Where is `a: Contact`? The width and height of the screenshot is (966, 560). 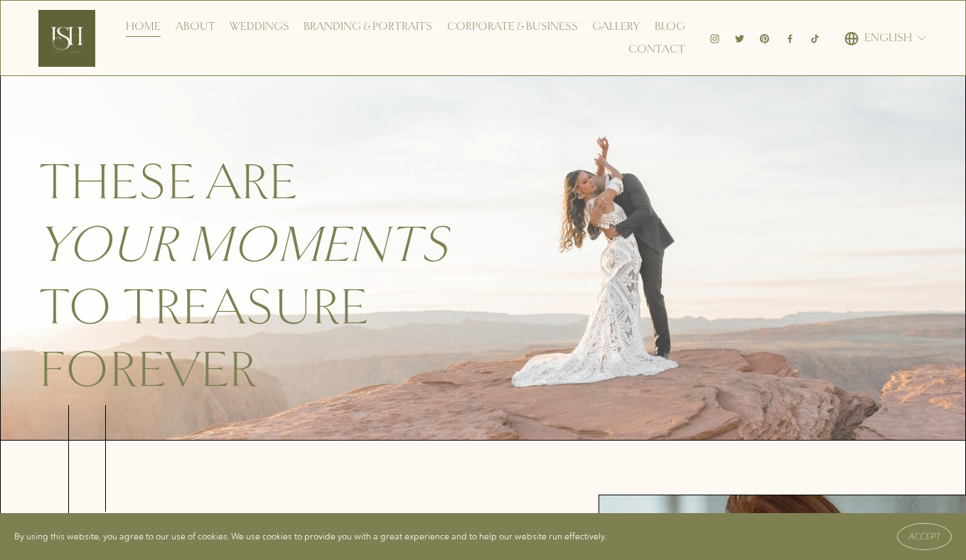
a: Contact is located at coordinates (657, 50).